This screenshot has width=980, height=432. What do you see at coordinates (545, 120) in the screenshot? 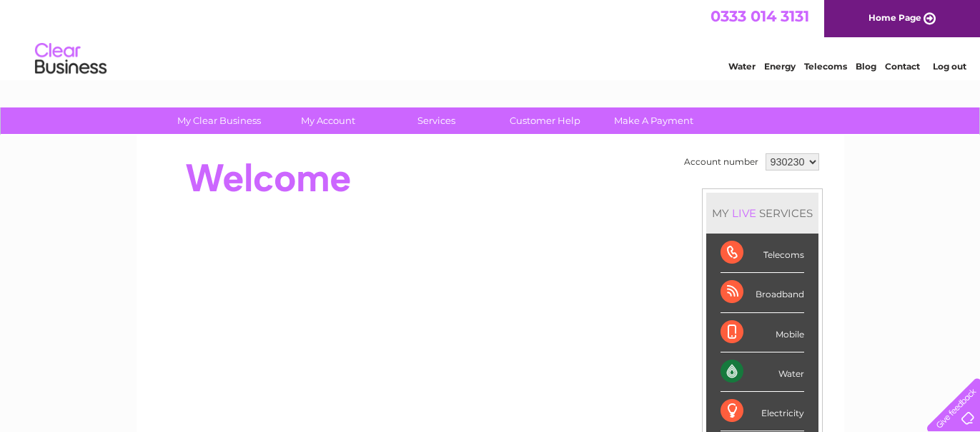
I see `a: Customer Help` at bounding box center [545, 120].